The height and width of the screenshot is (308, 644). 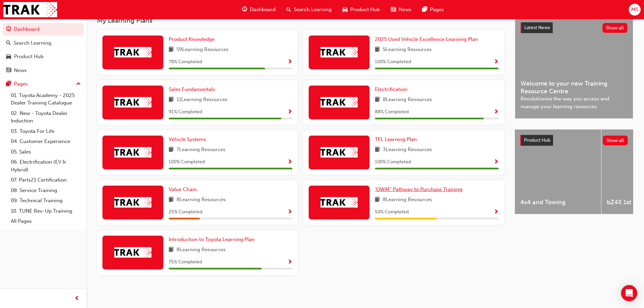 I want to click on a: 06. Electrification (EV & Hybrid), so click(x=45, y=166).